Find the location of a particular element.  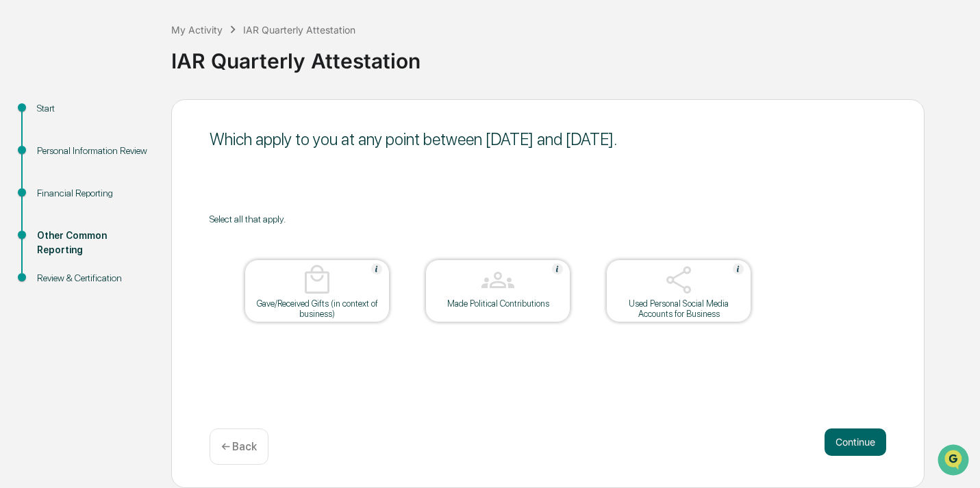

div: Review & Certification is located at coordinates (93, 278).